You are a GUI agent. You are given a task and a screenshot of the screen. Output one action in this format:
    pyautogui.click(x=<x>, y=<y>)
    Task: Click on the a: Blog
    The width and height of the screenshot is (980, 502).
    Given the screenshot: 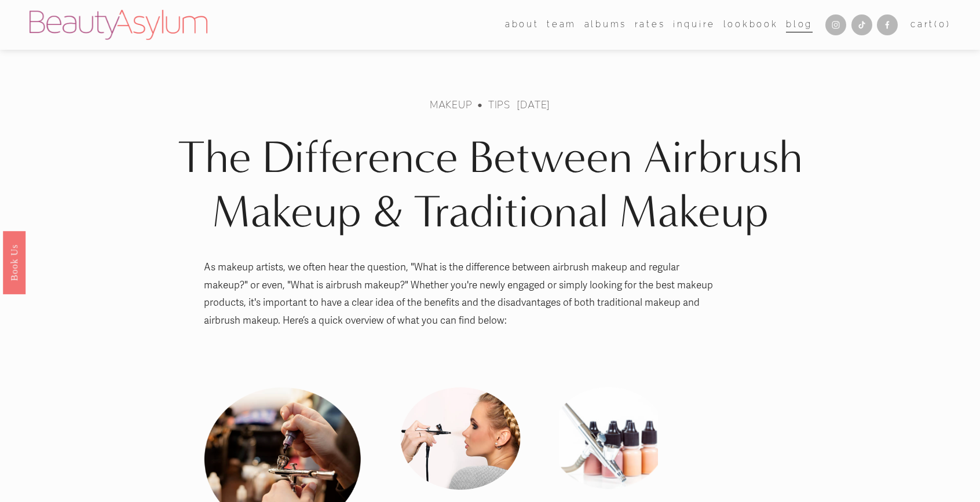 What is the action you would take?
    pyautogui.click(x=800, y=25)
    